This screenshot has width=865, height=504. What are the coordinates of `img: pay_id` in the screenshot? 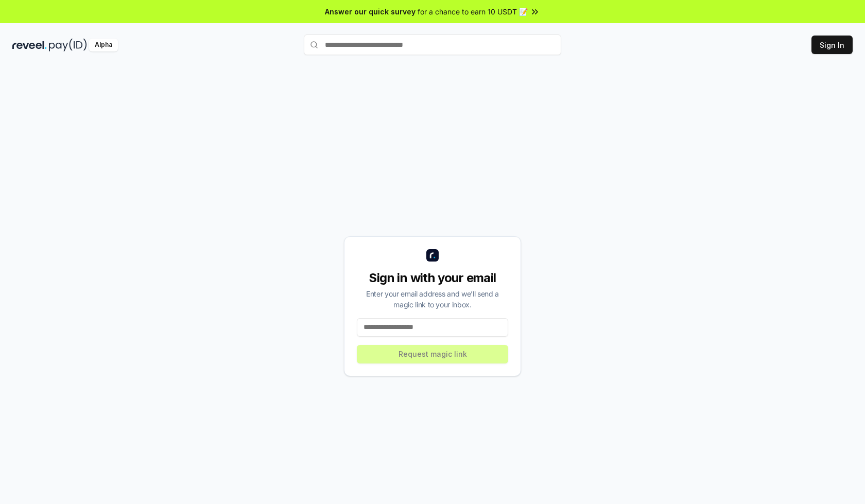 It's located at (68, 45).